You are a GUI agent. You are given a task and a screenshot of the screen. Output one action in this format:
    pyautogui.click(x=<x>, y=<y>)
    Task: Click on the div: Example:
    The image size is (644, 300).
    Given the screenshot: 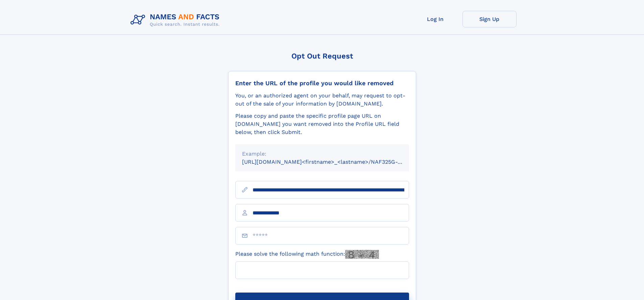 What is the action you would take?
    pyautogui.click(x=322, y=154)
    